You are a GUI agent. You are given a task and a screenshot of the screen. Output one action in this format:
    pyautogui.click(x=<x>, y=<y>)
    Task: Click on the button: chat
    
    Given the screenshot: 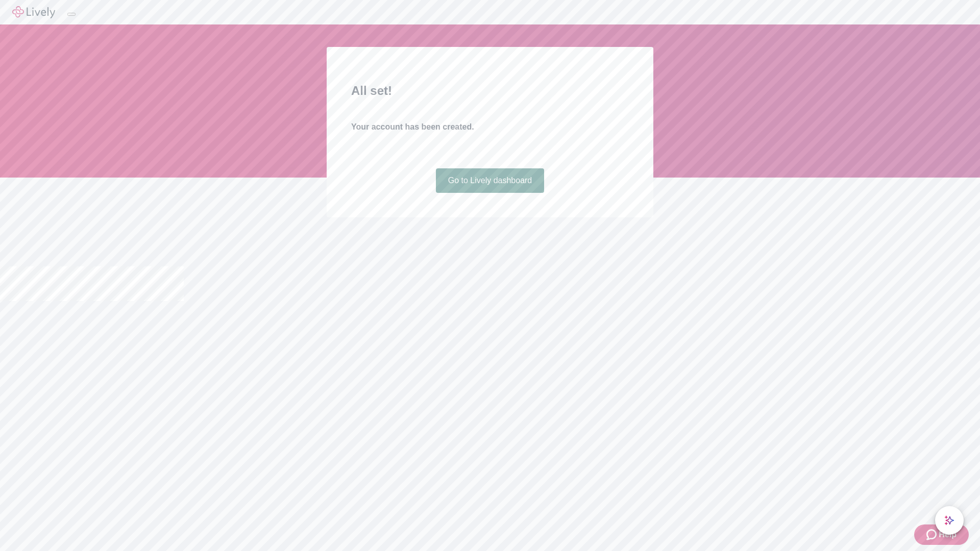 What is the action you would take?
    pyautogui.click(x=949, y=521)
    